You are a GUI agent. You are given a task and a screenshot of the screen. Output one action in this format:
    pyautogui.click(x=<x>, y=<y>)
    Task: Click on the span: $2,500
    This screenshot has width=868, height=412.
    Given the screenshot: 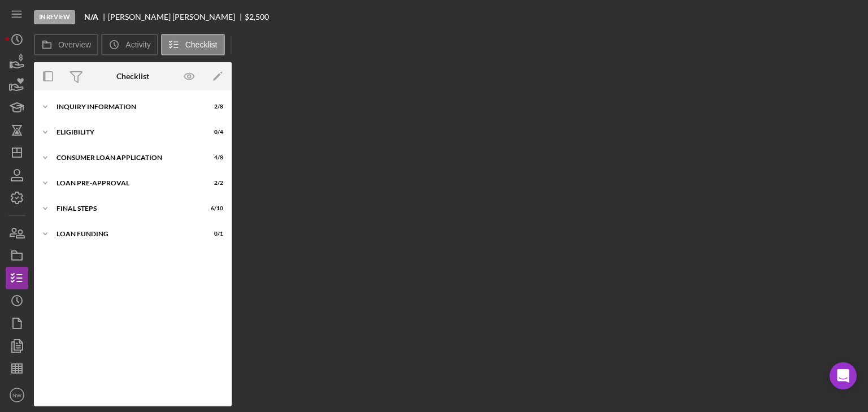 What is the action you would take?
    pyautogui.click(x=257, y=16)
    